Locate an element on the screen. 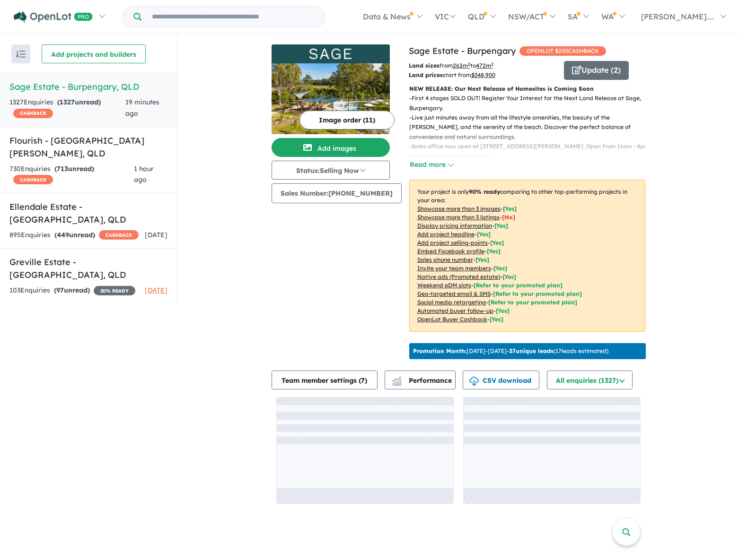  img: Sage Estate - Burpengary is located at coordinates (331, 99).